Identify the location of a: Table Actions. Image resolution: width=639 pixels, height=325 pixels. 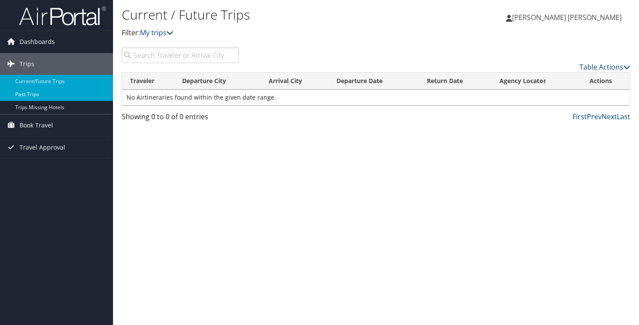
(604, 67).